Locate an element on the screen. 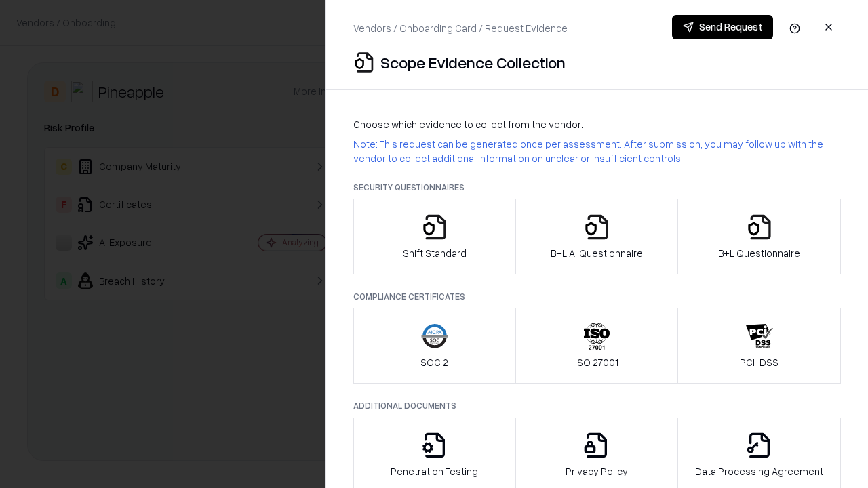 The image size is (868, 488). p: Compliance Certificates is located at coordinates (596, 296).